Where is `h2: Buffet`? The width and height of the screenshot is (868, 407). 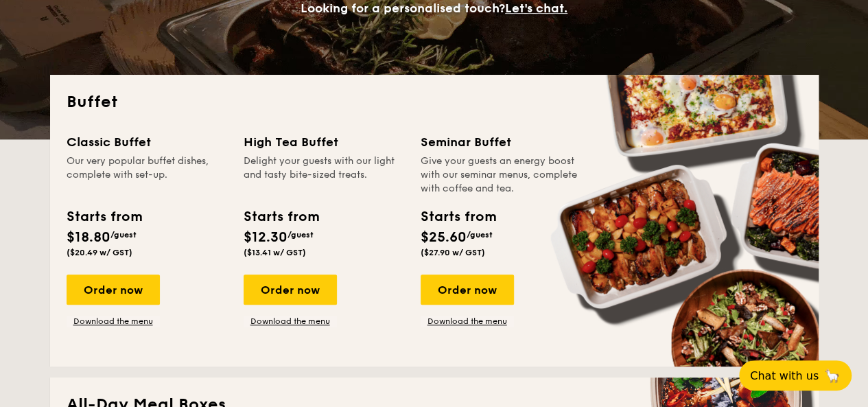 h2: Buffet is located at coordinates (434, 102).